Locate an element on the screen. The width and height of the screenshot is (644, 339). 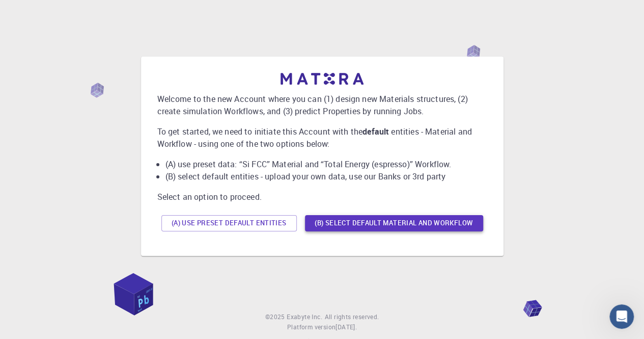
span: Platform version is located at coordinates (311, 327).